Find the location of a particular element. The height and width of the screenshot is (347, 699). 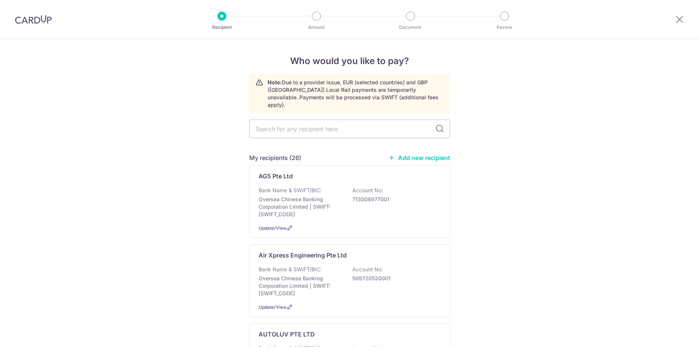

img: CardUp is located at coordinates (33, 19).